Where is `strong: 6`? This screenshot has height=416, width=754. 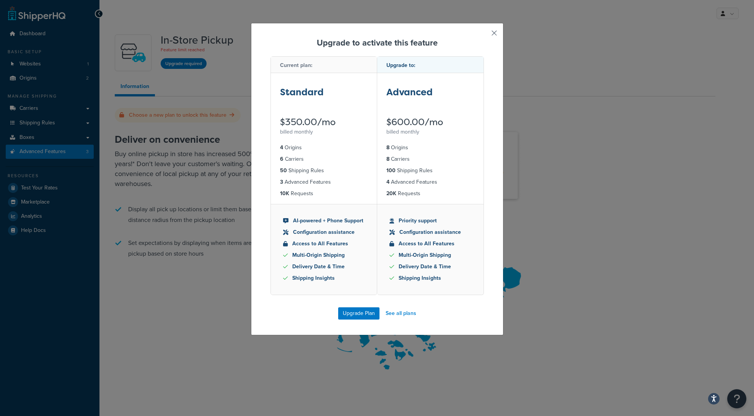 strong: 6 is located at coordinates (282, 159).